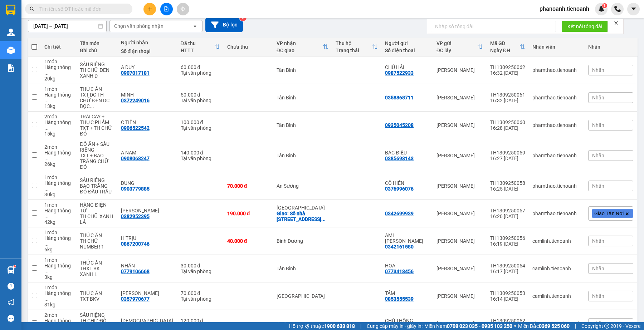 Image resolution: width=644 pixels, height=330 pixels. Describe the element at coordinates (97, 208) in the screenshot. I see `div: HÀNG ĐIỆN TỬ` at that location.